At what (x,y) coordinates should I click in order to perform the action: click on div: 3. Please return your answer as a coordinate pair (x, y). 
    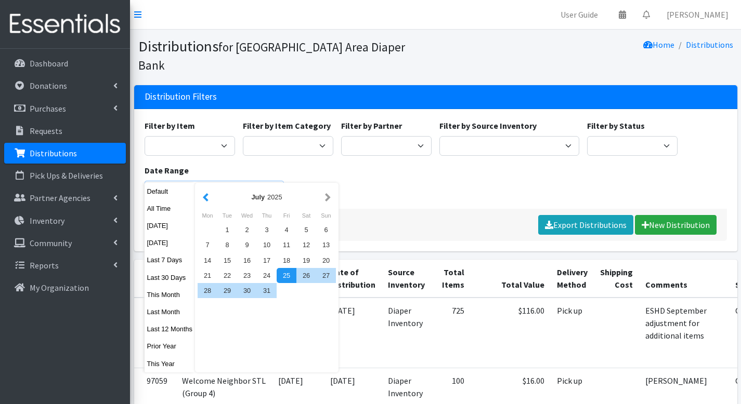
    Looking at the image, I should click on (267, 230).